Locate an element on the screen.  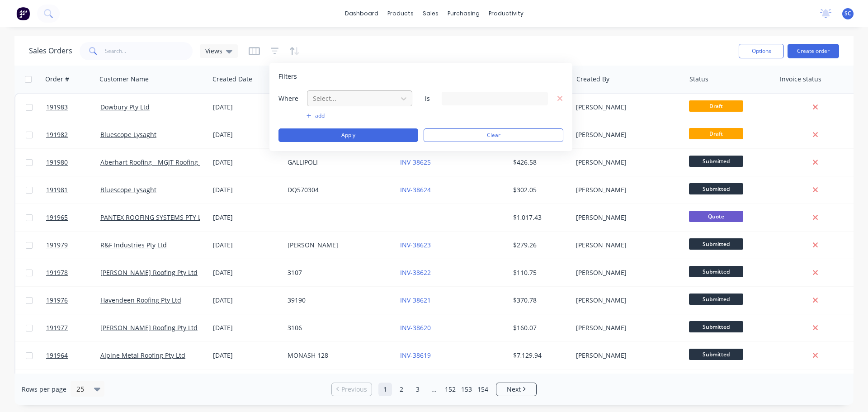
a: Bluescope Lysaght is located at coordinates (128, 134).